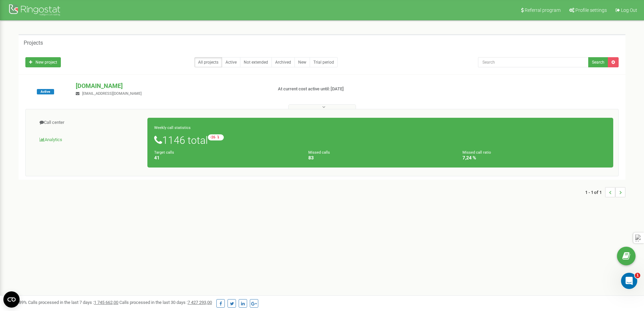 Image resolution: width=644 pixels, height=311 pixels. Describe the element at coordinates (89, 123) in the screenshot. I see `a: Call center` at that location.